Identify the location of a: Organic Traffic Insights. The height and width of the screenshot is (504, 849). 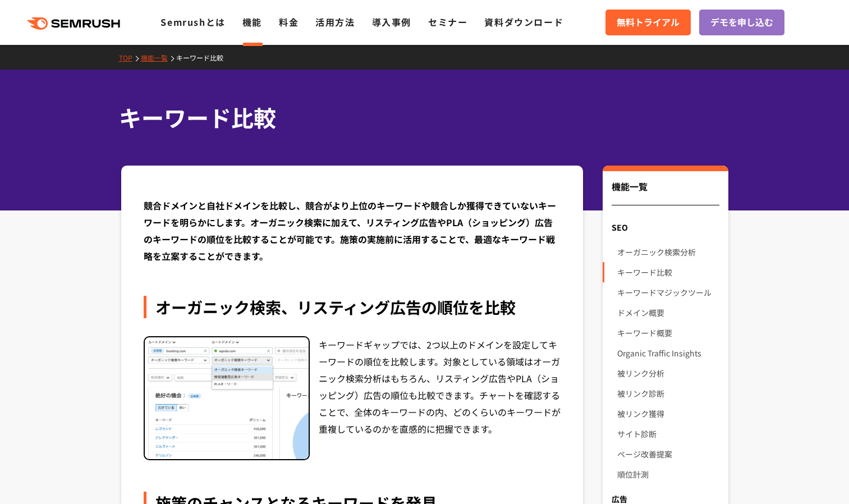
(668, 353).